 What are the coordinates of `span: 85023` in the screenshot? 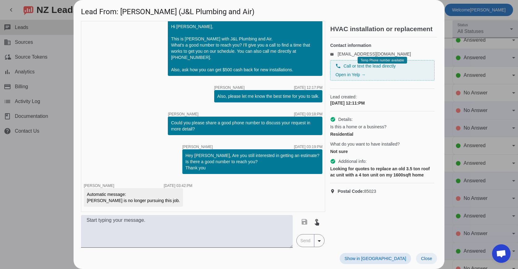 It's located at (356, 191).